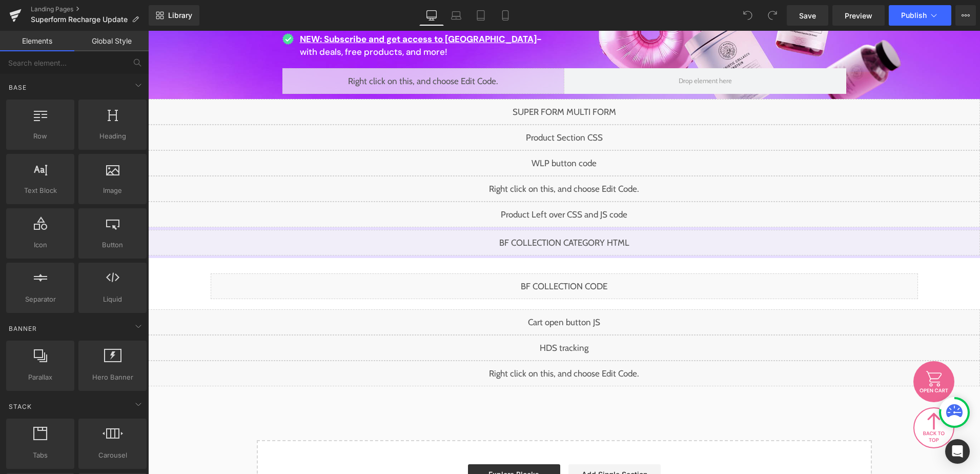  Describe the element at coordinates (467, 444) in the screenshot. I see `a: Add Single Section` at that location.